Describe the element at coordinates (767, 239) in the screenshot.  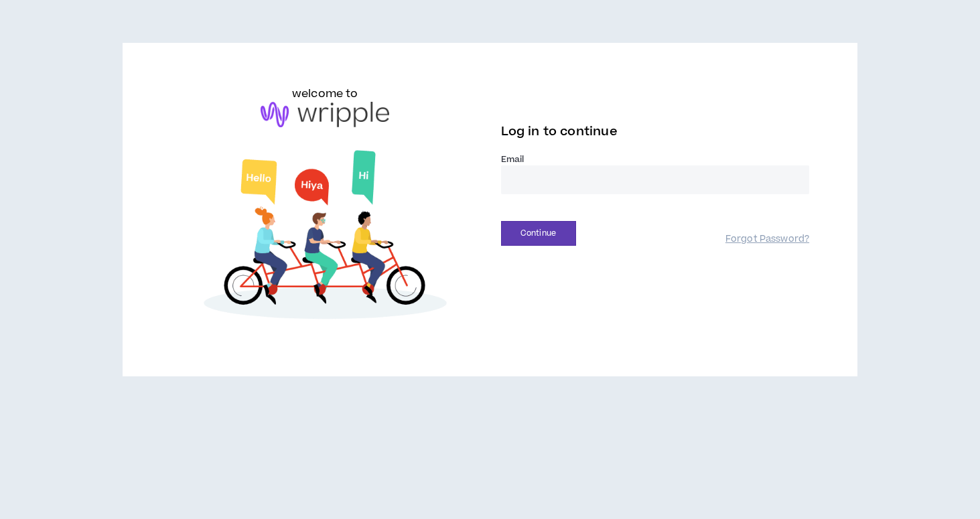
I see `a: Forgot Password?` at that location.